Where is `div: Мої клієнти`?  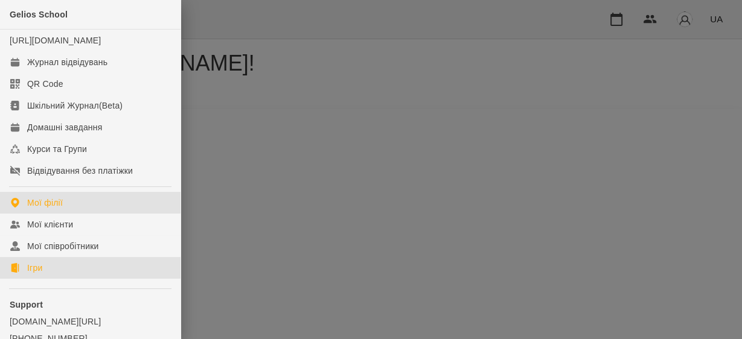
div: Мої клієнти is located at coordinates (50, 225).